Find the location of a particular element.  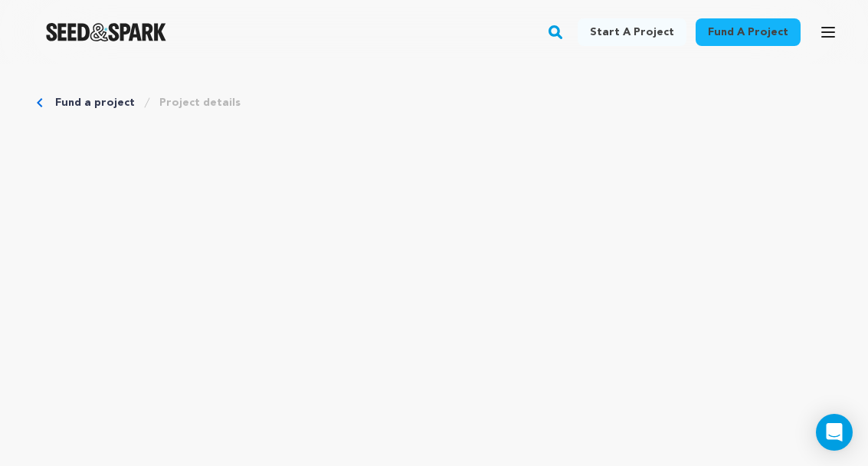

div: Breadcrumb is located at coordinates (434, 103).